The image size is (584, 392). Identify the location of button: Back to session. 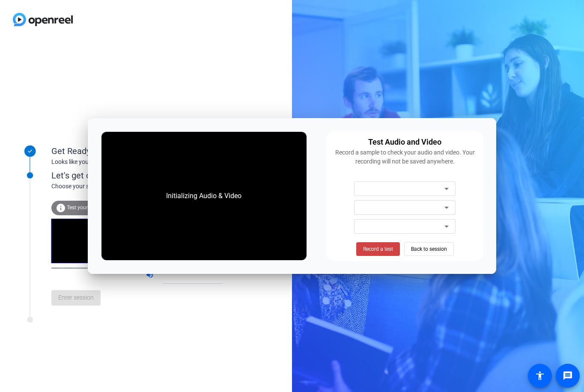
(429, 249).